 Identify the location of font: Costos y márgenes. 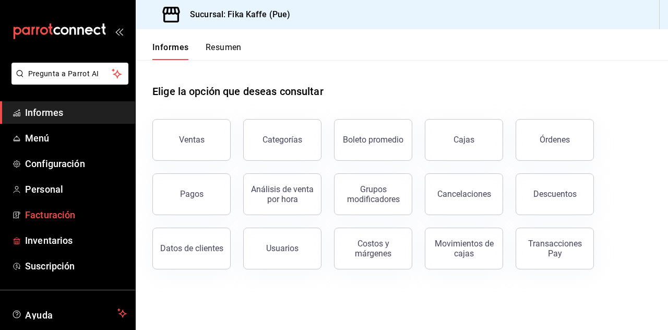
(373, 248).